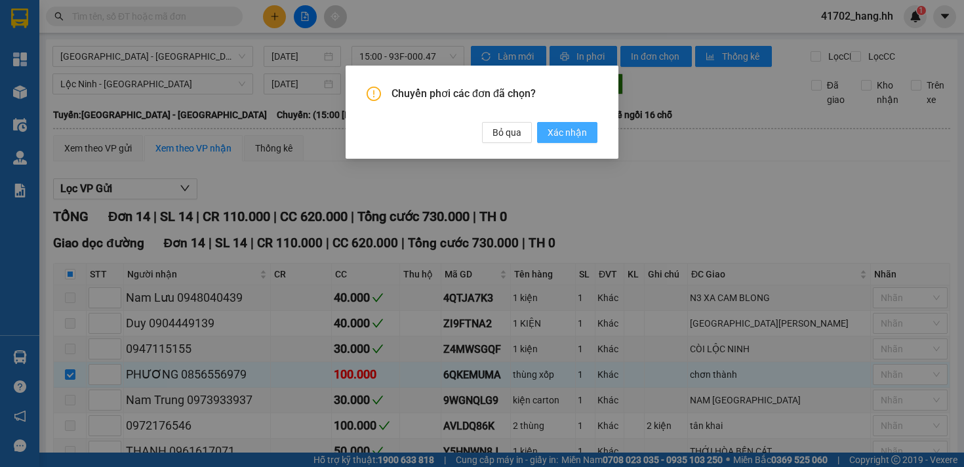 This screenshot has height=467, width=964. Describe the element at coordinates (494, 94) in the screenshot. I see `span: Chuyển phơi các đơn đã chọn?` at that location.